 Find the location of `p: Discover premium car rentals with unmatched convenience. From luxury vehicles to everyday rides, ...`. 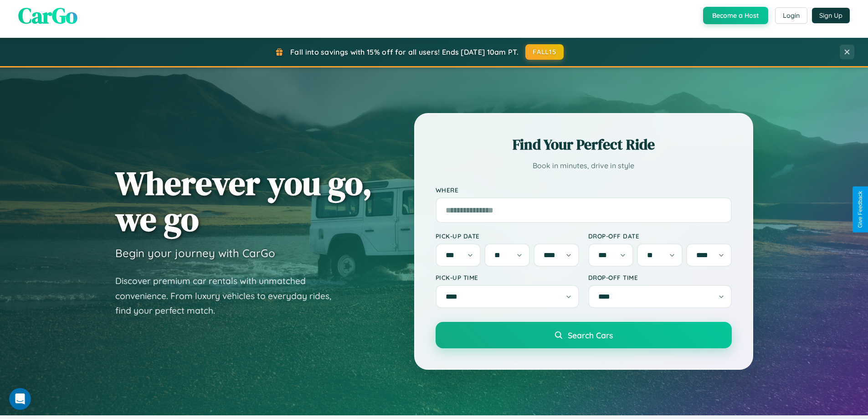

p: Discover premium car rentals with unmatched convenience. From luxury vehicles to everyday rides, ... is located at coordinates (229, 296).